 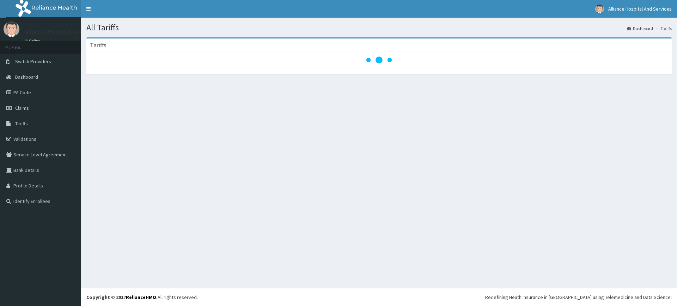 What do you see at coordinates (98, 45) in the screenshot?
I see `h3: Tariffs` at bounding box center [98, 45].